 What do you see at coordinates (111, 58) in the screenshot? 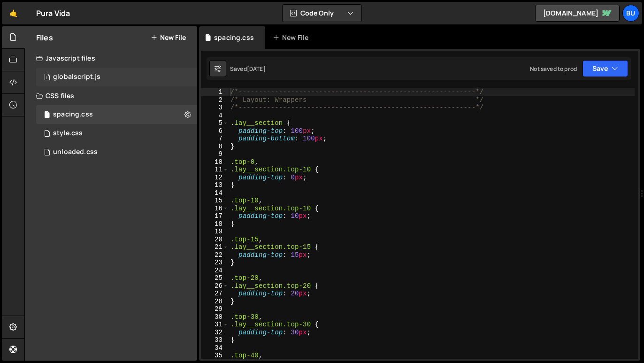
I see `div: Javascript files` at bounding box center [111, 58].